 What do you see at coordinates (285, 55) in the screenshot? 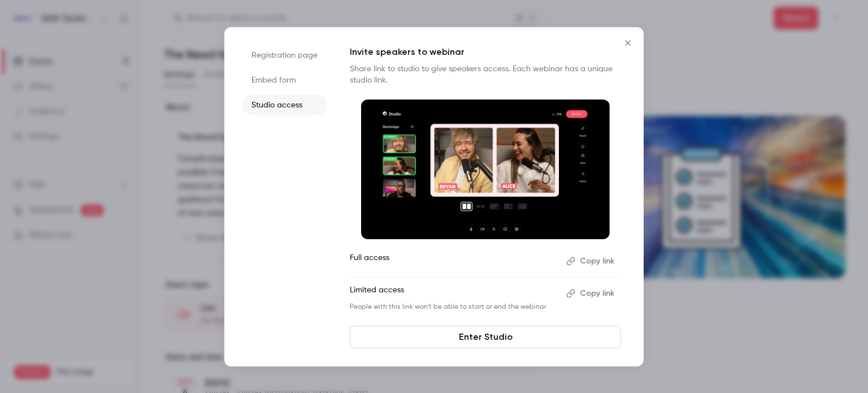
I see `li: Registration page` at bounding box center [285, 55].